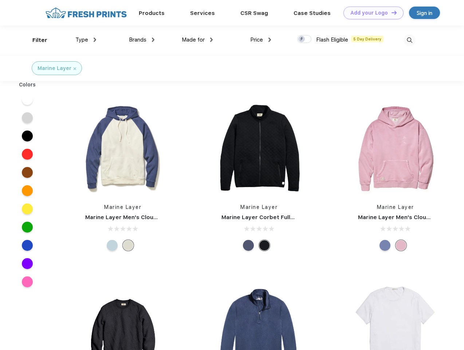 The height and width of the screenshot is (350, 464). Describe the element at coordinates (54, 68) in the screenshot. I see `div: Marine Layer` at that location.